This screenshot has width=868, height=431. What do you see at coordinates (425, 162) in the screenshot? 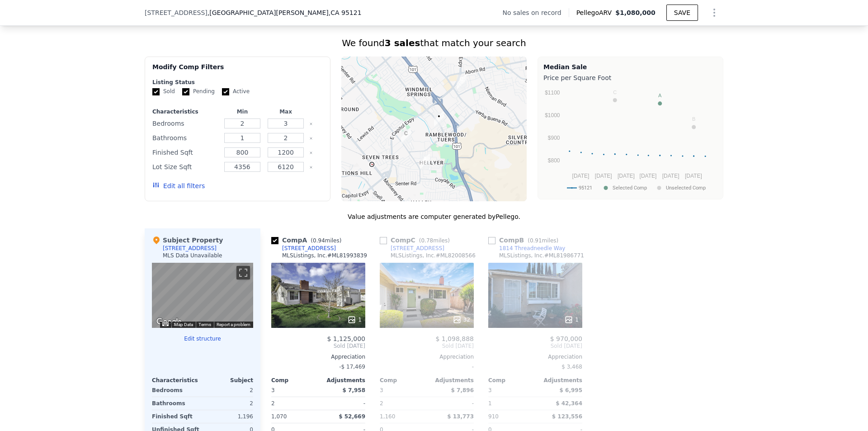
I see `div: 4147 Valleybrook Ct` at bounding box center [425, 162].